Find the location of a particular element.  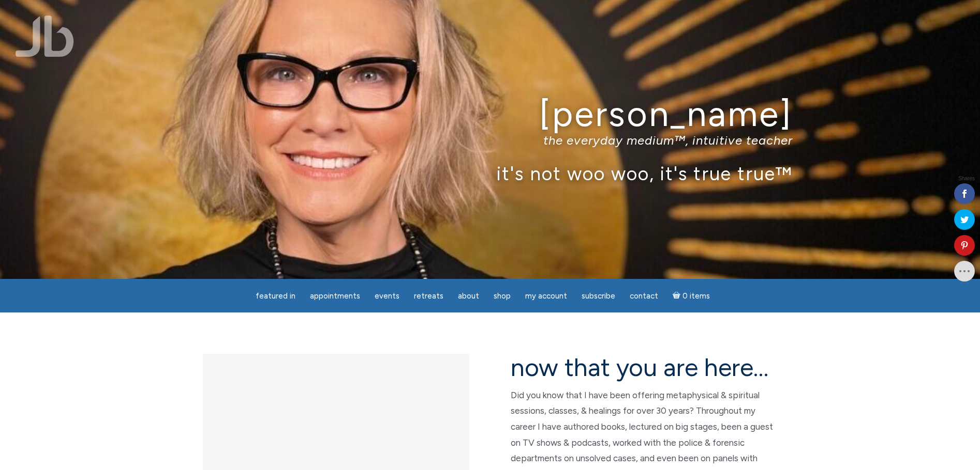

a: featured in is located at coordinates (275, 296).